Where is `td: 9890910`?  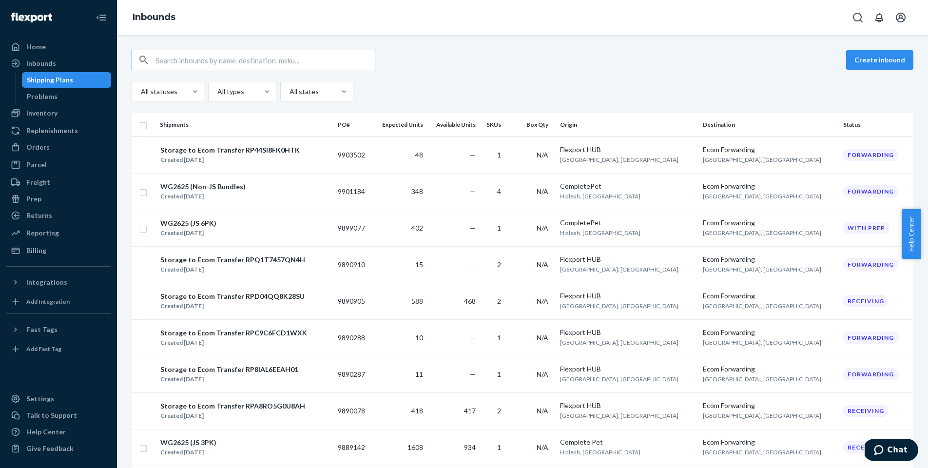 td: 9890910 is located at coordinates (354, 264).